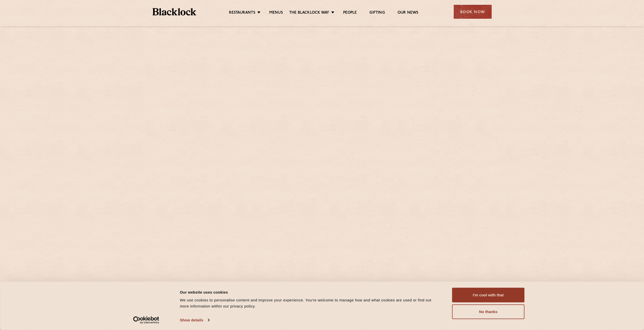  I want to click on button: No thanks, so click(488, 312).